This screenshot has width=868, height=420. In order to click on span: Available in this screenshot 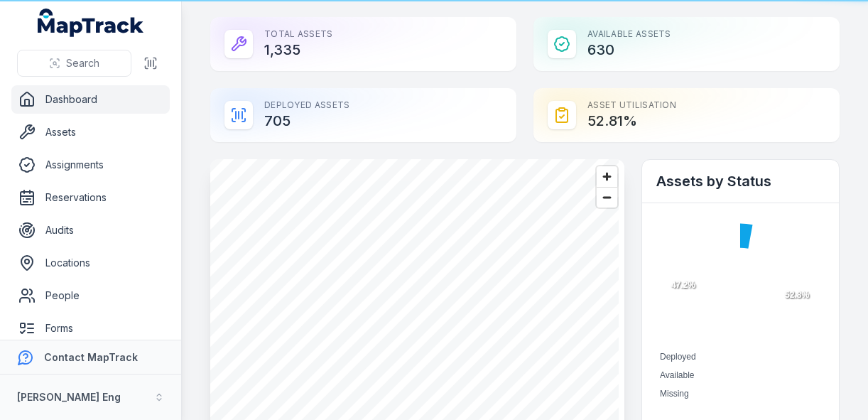, I will do `click(677, 375)`.